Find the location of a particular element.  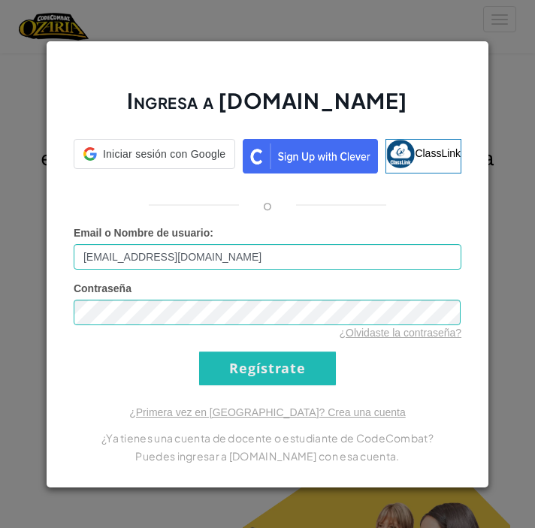

span: Email o Nombre de usuario is located at coordinates (141, 233).